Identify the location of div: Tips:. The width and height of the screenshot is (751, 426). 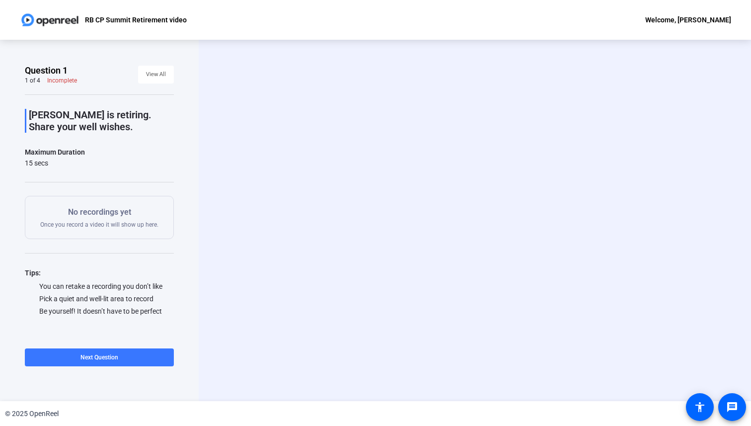
(99, 273).